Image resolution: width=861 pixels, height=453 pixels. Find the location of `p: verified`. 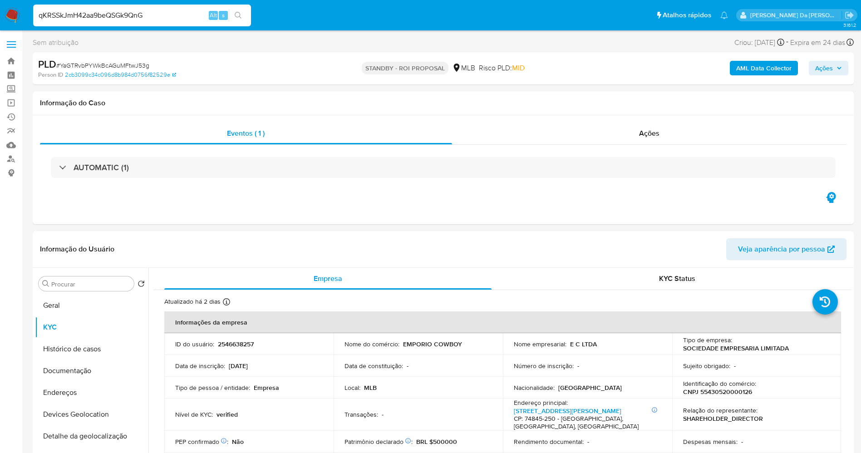

p: verified is located at coordinates (227, 414).